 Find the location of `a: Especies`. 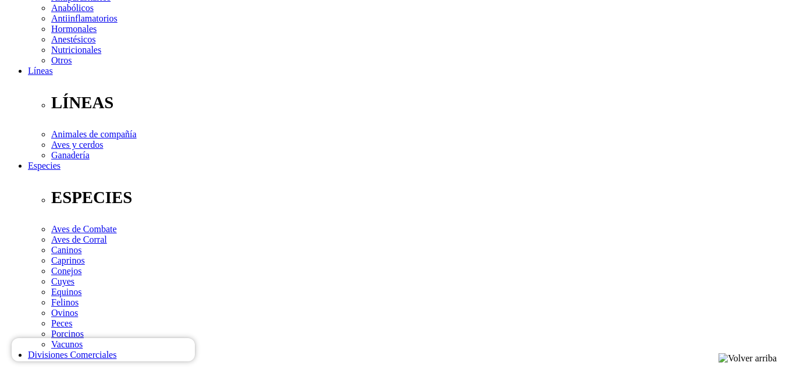

a: Especies is located at coordinates (44, 165).